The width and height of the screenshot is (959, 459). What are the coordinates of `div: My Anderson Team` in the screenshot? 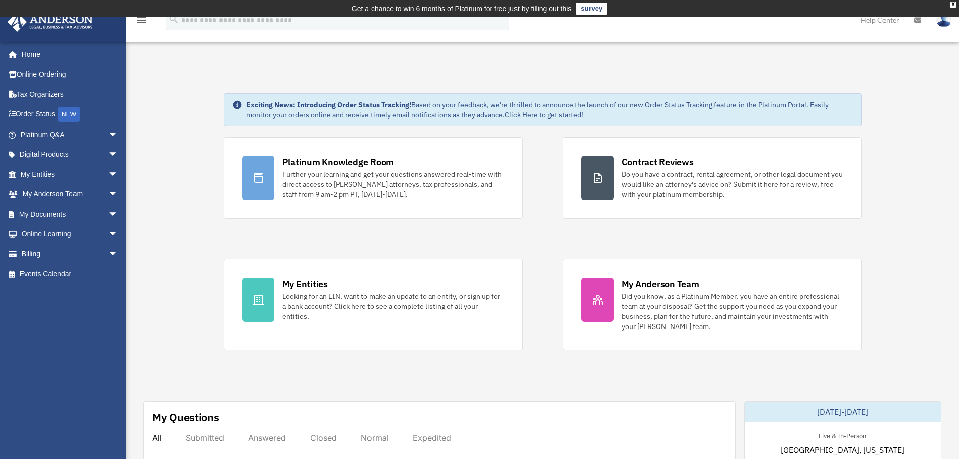 It's located at (660, 283).